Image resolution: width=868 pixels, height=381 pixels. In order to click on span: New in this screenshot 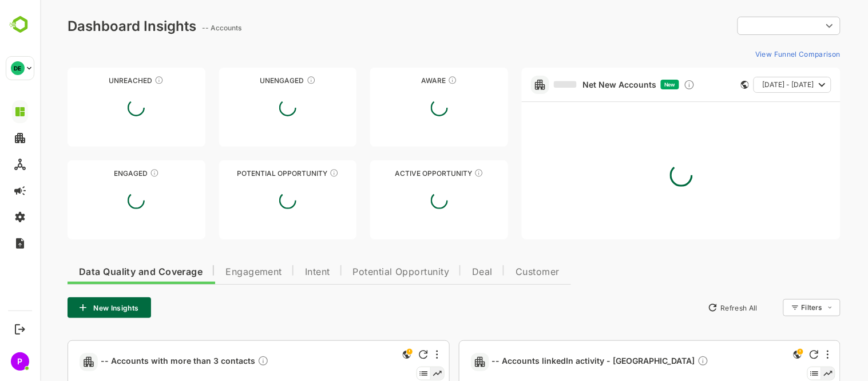, I will do `click(630, 84)`.